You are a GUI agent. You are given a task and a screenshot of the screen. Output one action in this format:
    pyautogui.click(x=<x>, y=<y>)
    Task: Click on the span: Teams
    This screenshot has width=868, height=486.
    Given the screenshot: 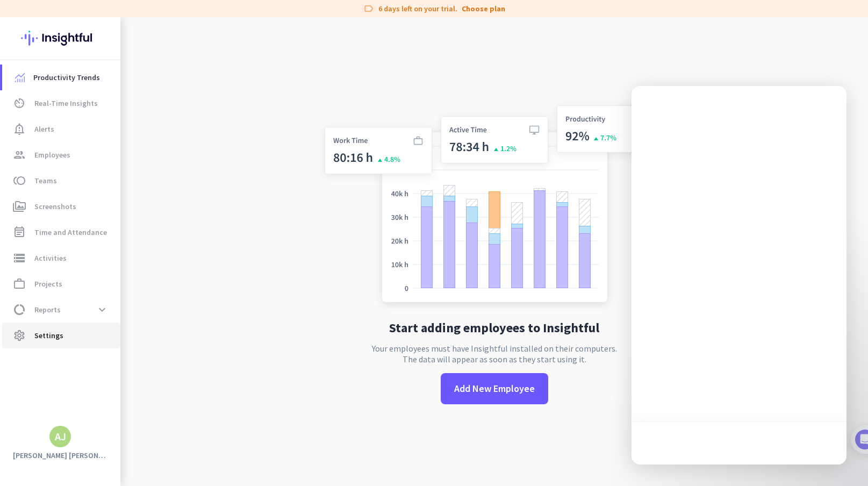 What is the action you would take?
    pyautogui.click(x=46, y=181)
    